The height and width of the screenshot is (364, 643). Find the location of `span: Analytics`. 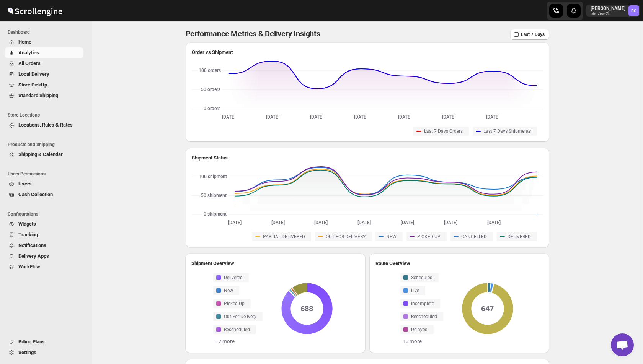

span: Analytics is located at coordinates (28, 52).